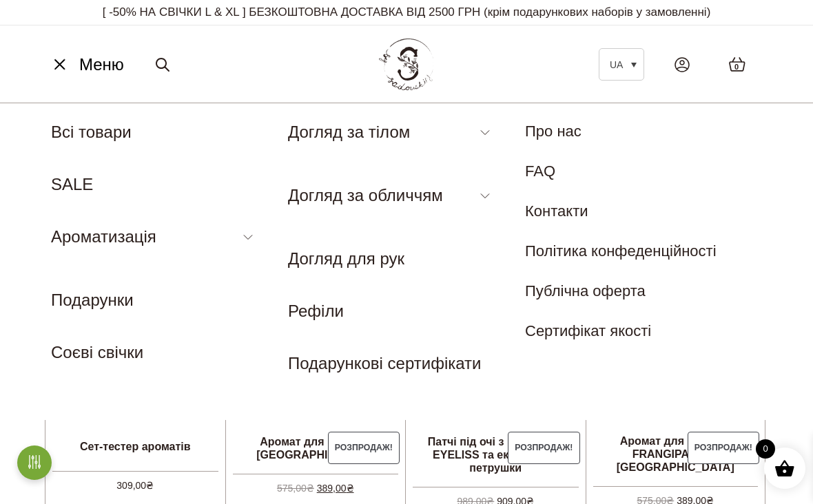  I want to click on a: Рефіли, so click(315, 311).